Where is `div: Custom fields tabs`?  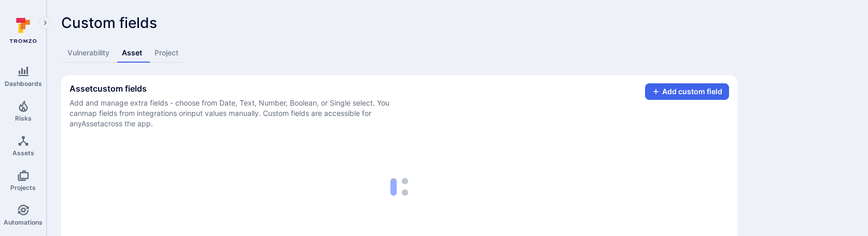 div: Custom fields tabs is located at coordinates (399, 53).